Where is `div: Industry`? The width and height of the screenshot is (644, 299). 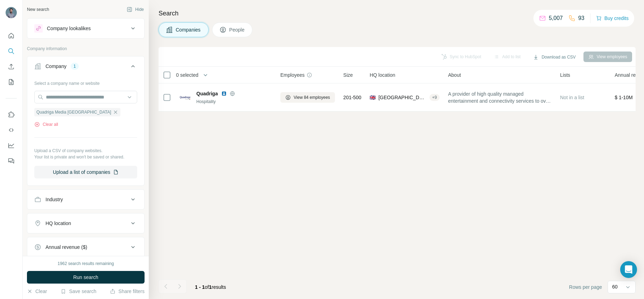 div: Industry is located at coordinates (54, 199).